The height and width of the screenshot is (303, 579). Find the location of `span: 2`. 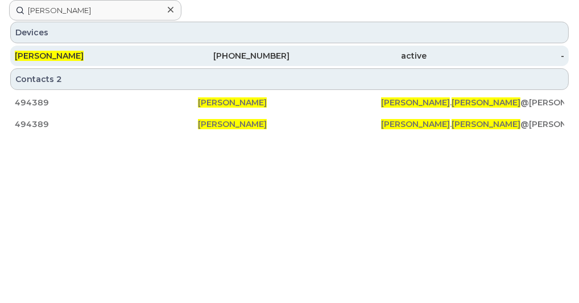

span: 2 is located at coordinates (59, 79).